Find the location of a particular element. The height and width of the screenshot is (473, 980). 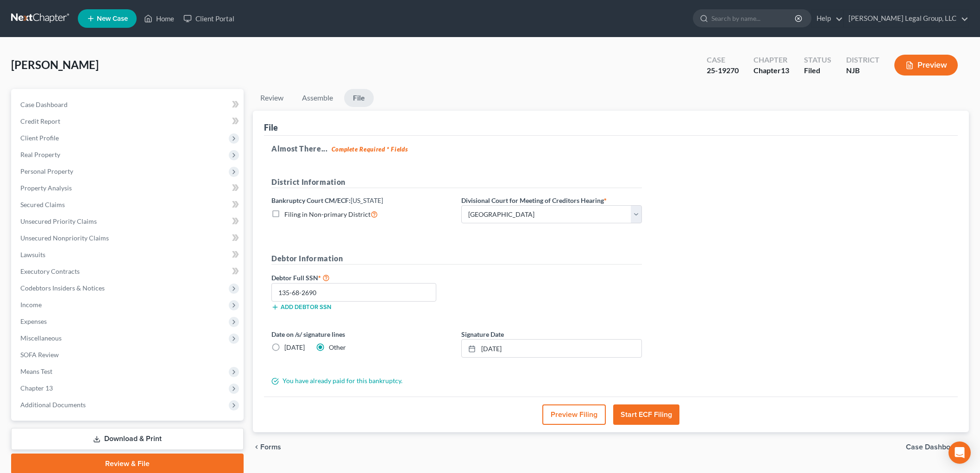

div: File is located at coordinates (271, 127).